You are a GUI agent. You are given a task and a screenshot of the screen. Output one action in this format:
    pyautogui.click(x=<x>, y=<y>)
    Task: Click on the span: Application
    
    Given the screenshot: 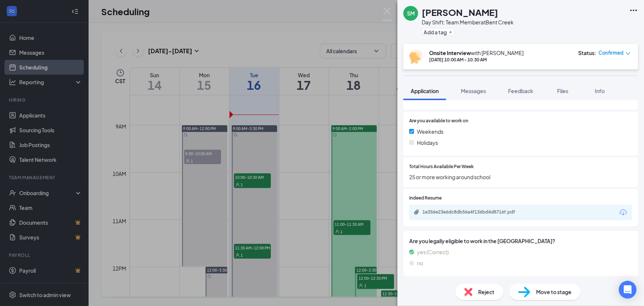 What is the action you would take?
    pyautogui.click(x=425, y=91)
    